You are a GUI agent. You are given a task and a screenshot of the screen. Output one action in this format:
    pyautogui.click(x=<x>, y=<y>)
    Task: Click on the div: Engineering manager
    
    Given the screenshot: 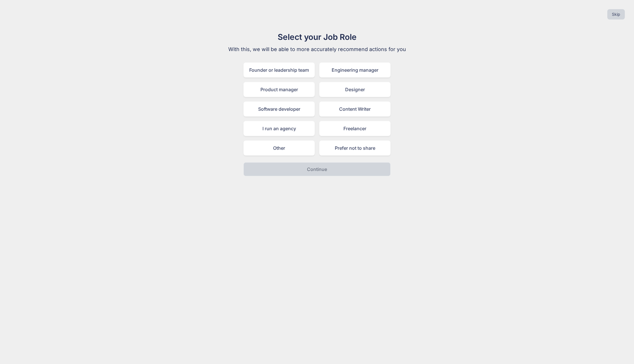 What is the action you would take?
    pyautogui.click(x=355, y=70)
    